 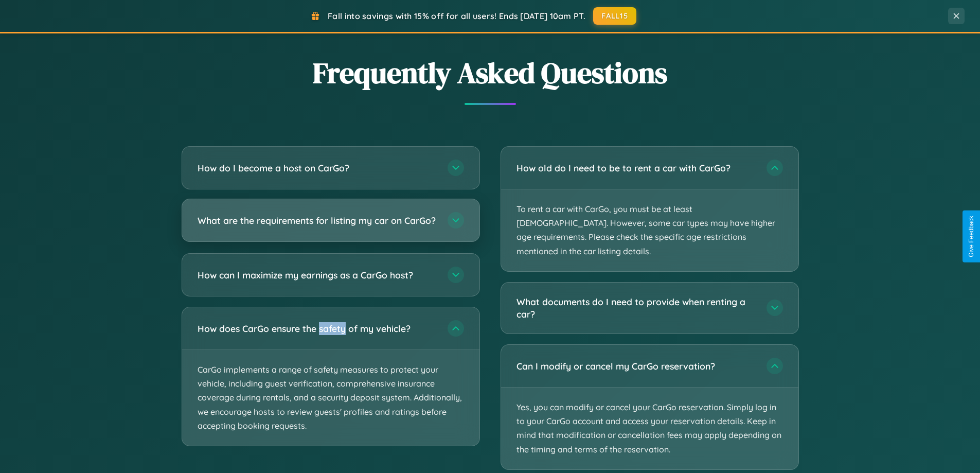 I want to click on h3: How old do I need to be to rent a car with CarGo?, so click(x=636, y=168).